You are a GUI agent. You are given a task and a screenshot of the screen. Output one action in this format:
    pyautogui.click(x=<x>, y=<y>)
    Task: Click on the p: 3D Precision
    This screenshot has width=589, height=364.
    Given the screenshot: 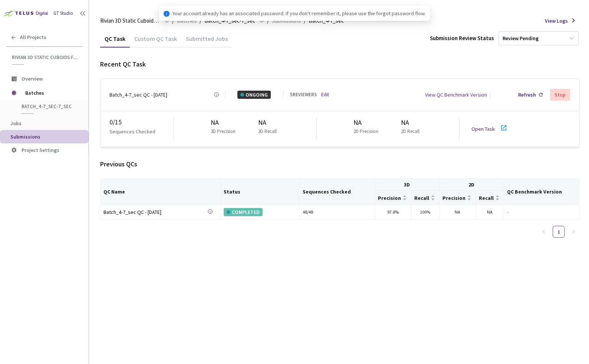 What is the action you would take?
    pyautogui.click(x=223, y=132)
    